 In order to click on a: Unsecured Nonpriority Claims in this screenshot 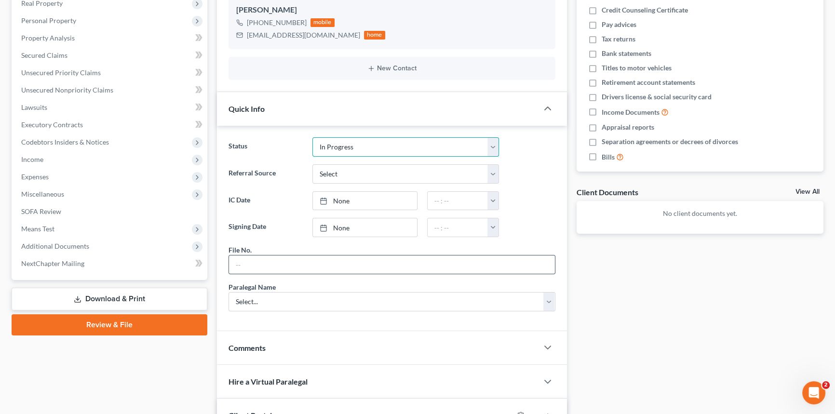, I will do `click(110, 90)`.